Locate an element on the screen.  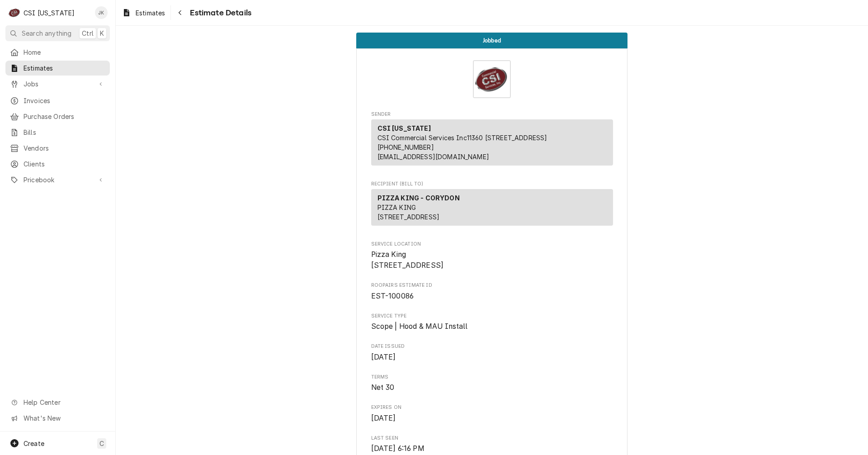
a: Go to Help Center is located at coordinates (57, 402).